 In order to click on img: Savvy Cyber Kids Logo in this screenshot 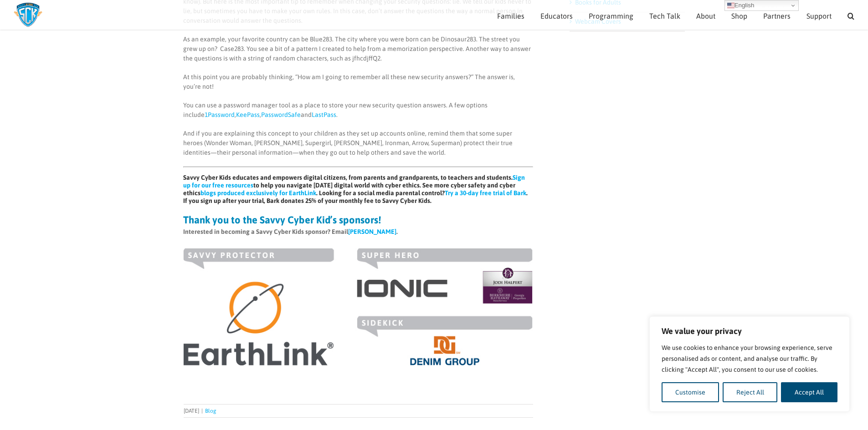, I will do `click(28, 15)`.